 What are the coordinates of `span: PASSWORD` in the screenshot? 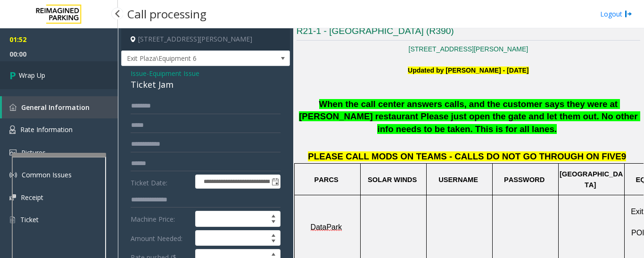 It's located at (524, 180).